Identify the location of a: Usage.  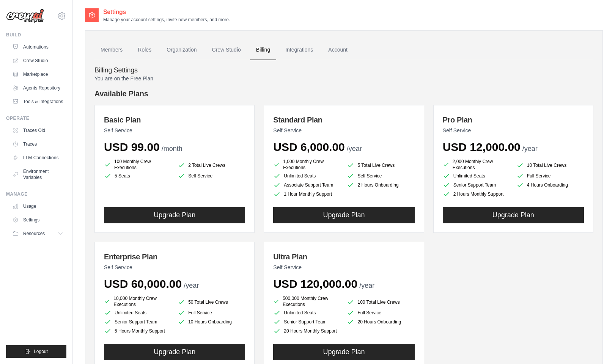
(38, 206).